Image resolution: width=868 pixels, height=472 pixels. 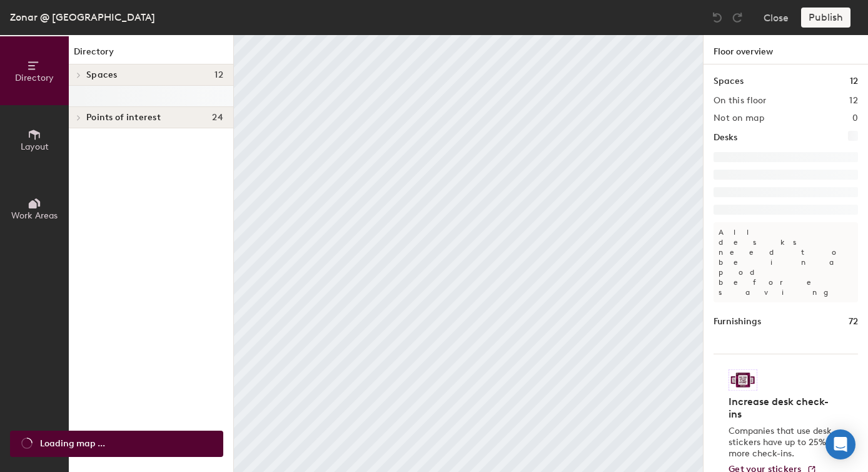 What do you see at coordinates (853, 81) in the screenshot?
I see `h1: 12` at bounding box center [853, 81].